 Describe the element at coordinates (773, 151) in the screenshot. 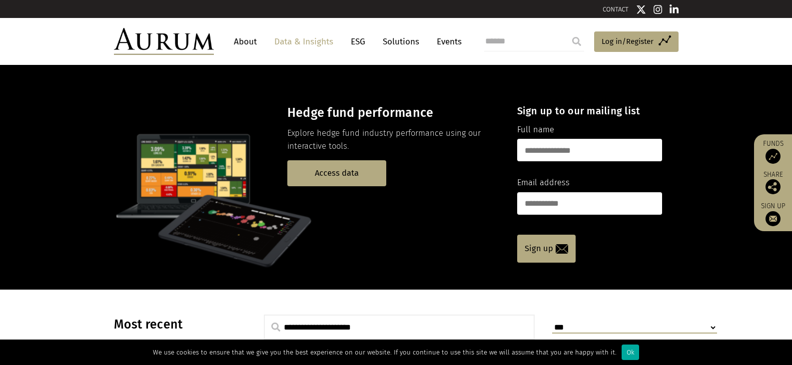

I see `a: Funds` at that location.